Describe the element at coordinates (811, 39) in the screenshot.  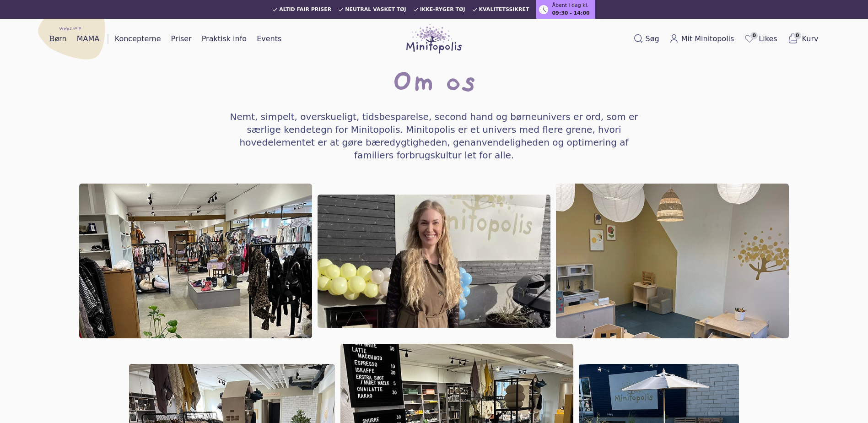
I see `span: Kurv` at that location.